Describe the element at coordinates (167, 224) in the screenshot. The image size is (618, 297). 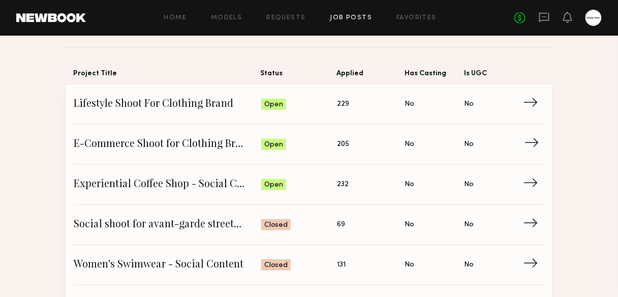
I see `span: Social shoot for avant-garde streetwear brand` at that location.